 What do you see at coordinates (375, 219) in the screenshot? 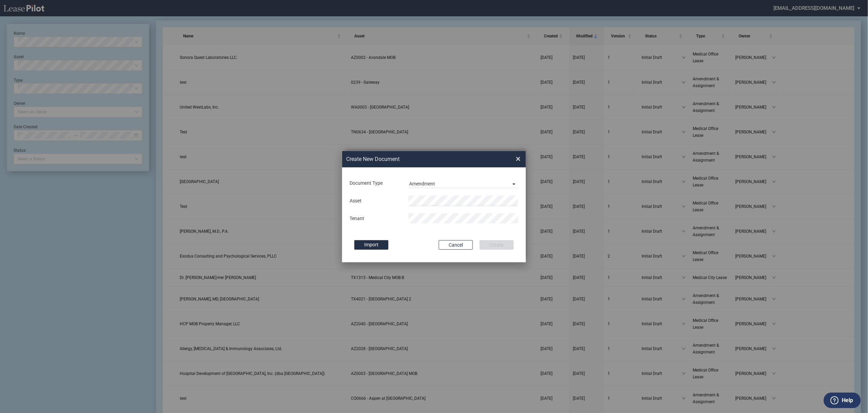
I see `div: Tenant` at bounding box center [375, 219].